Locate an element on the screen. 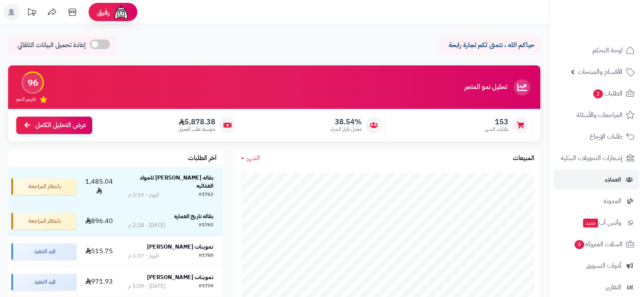 This screenshot has height=297, width=644. h3: تحليل نمو المتجر is located at coordinates (486, 87).